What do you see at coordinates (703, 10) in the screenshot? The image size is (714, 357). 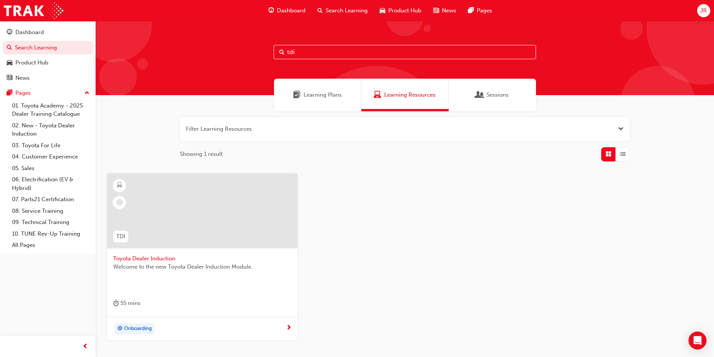 I see `button: JR` at bounding box center [703, 10].